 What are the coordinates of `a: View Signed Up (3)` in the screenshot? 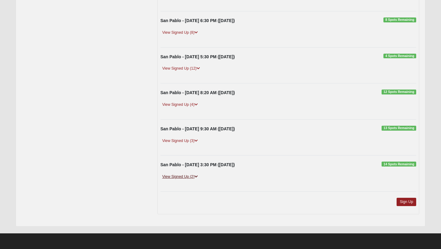 It's located at (180, 141).